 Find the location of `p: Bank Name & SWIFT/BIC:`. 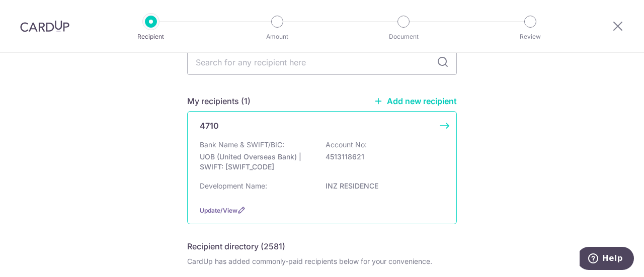

p: Bank Name & SWIFT/BIC: is located at coordinates (242, 144).